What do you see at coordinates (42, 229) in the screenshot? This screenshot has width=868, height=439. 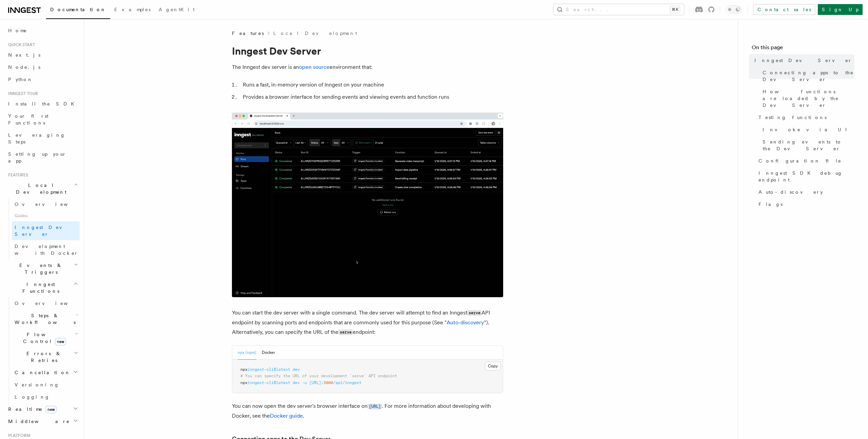 I see `div: Local Development` at bounding box center [42, 229].